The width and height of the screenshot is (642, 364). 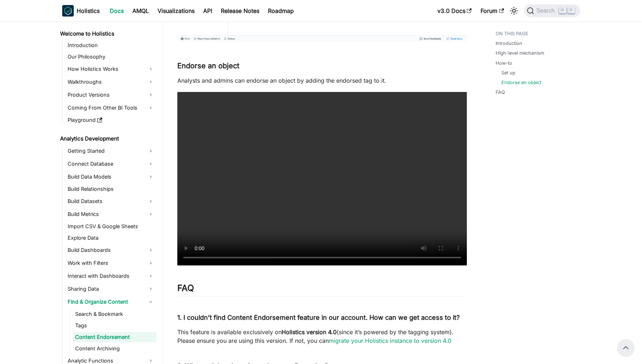 What do you see at coordinates (521, 82) in the screenshot?
I see `a: Endorse an object` at bounding box center [521, 82].